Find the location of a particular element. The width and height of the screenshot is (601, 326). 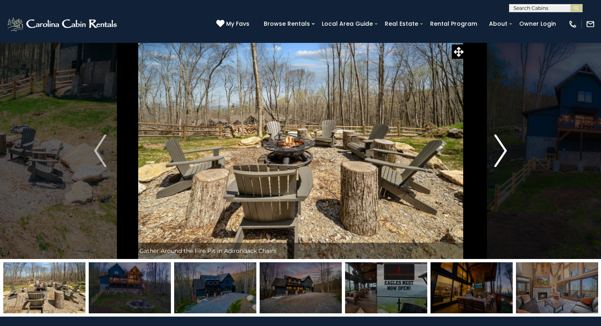

a: Real Estate is located at coordinates (401, 24).